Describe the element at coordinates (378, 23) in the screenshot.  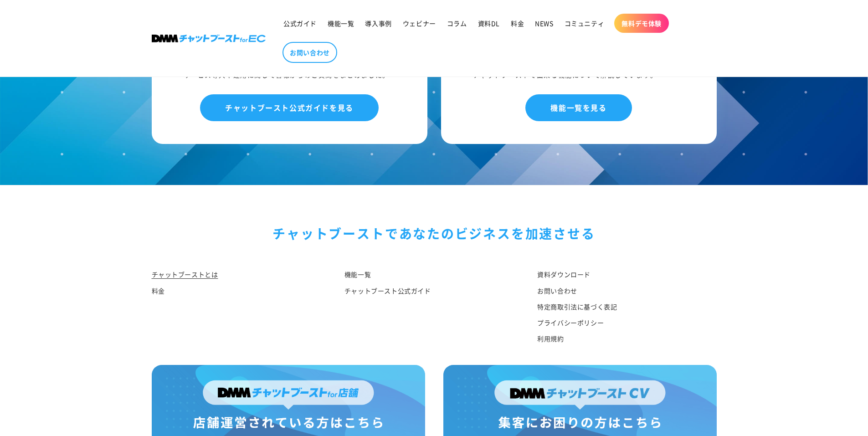
I see `a: 導入事例` at that location.